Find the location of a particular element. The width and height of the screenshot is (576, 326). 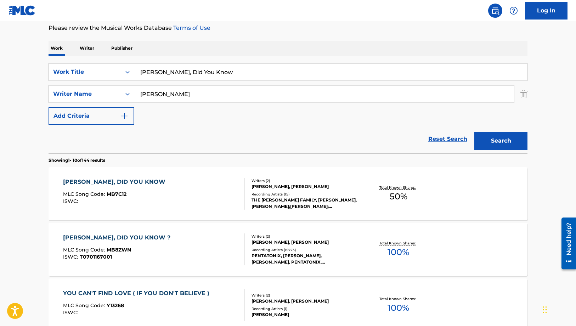

div: Need help? is located at coordinates (12, 24).